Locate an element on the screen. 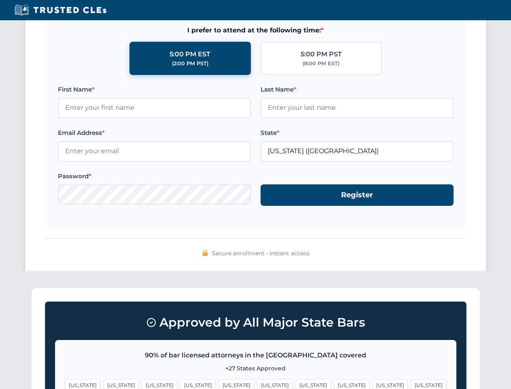 This screenshot has width=511, height=389. input: Florida (FL) is located at coordinates (357, 151).